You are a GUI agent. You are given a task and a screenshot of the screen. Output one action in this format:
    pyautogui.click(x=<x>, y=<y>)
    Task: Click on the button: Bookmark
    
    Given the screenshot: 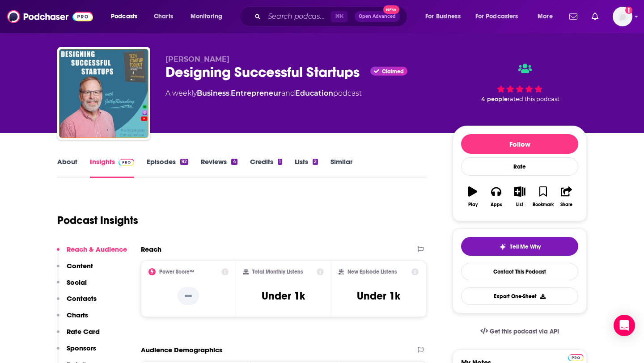 What is the action you would take?
    pyautogui.click(x=543, y=197)
    